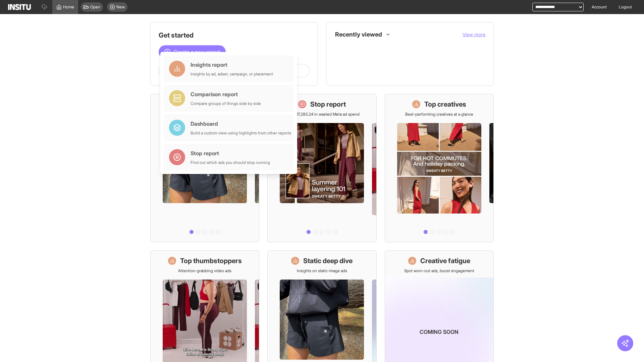  Describe the element at coordinates (322, 114) in the screenshot. I see `p: Save £17,283.24 in wasted Meta ad spend` at that location.